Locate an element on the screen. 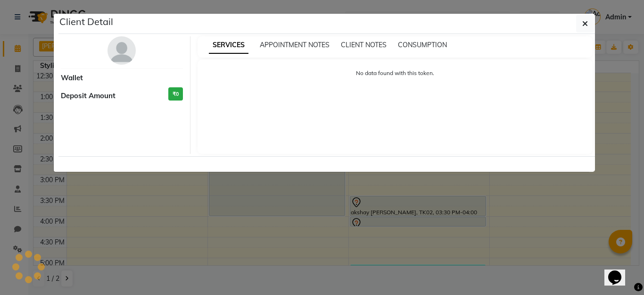  h3: ₹0 is located at coordinates (175, 94).